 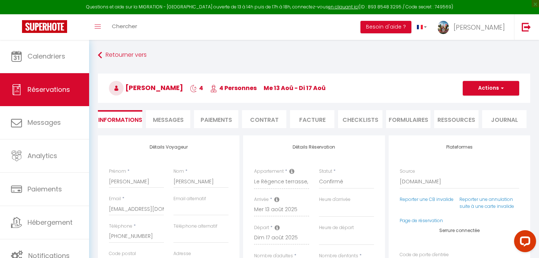 I want to click on span: me 13 Aoû - di 17 Aoû, so click(x=294, y=88).